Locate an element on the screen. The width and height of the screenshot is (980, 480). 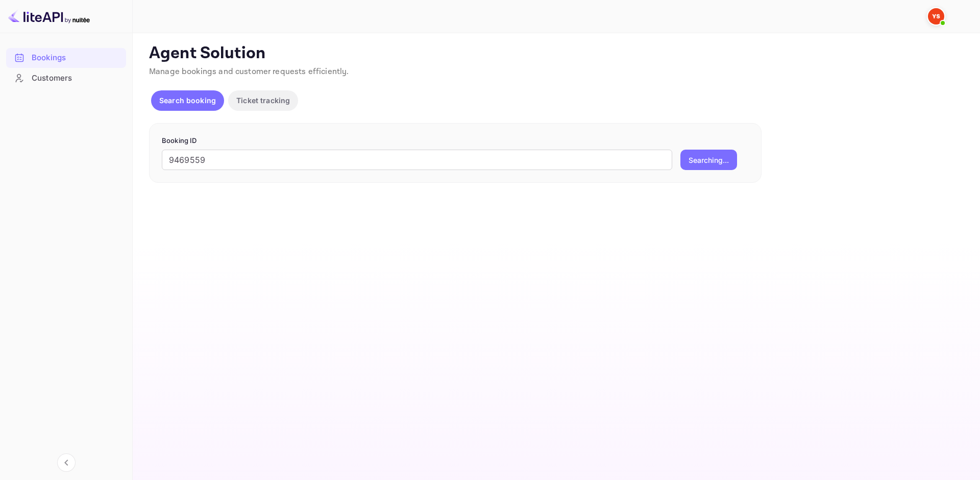
button: Collapse navigation is located at coordinates (66, 463).